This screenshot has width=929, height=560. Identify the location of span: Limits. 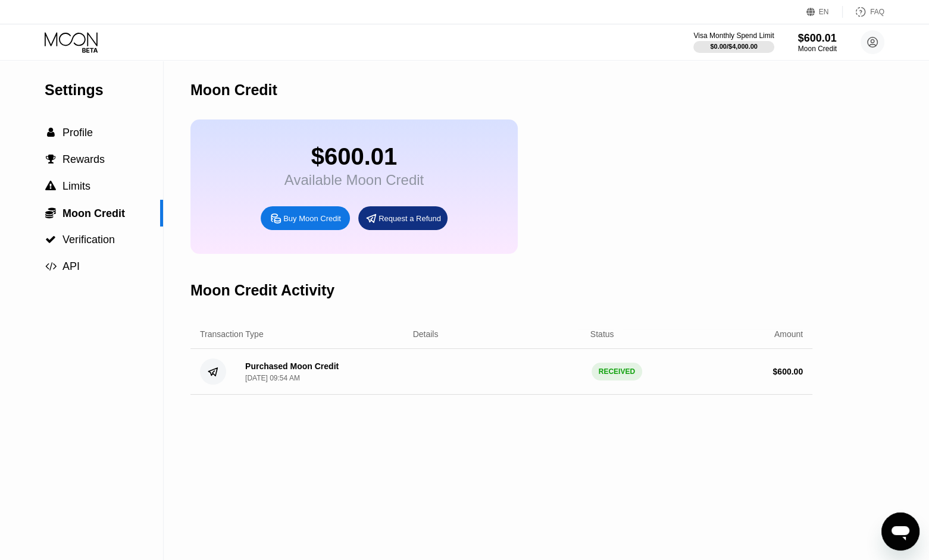
(76, 186).